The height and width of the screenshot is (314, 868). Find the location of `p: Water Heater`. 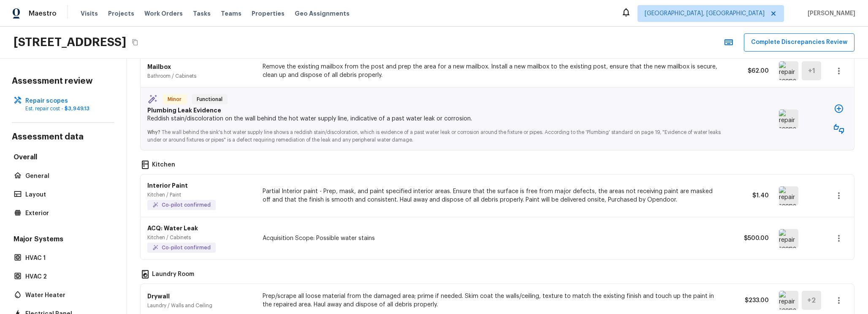

p: Water Heater is located at coordinates (67, 295).